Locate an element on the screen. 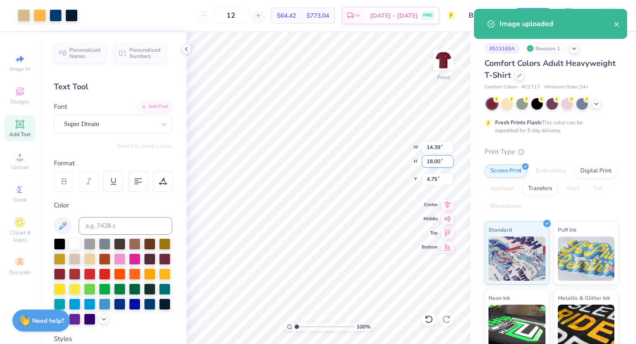  span: Comfort Colors Adult Heavyweight T-Shirt is located at coordinates (550, 69).